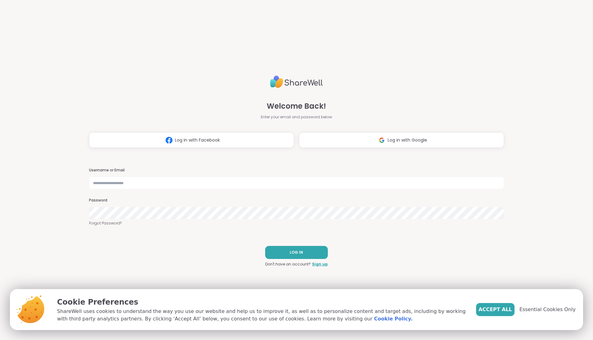 The width and height of the screenshot is (593, 340). Describe the element at coordinates (297, 252) in the screenshot. I see `button: LOG IN` at that location.